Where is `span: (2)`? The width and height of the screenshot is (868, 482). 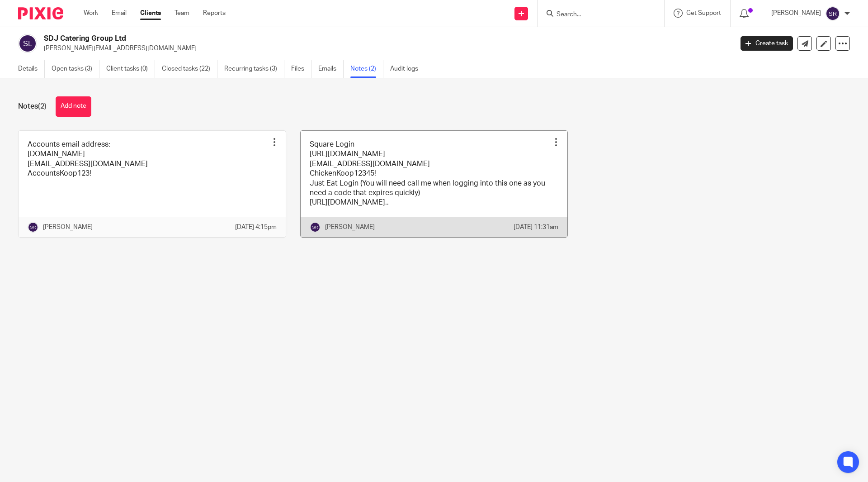 span: (2) is located at coordinates (42, 106).